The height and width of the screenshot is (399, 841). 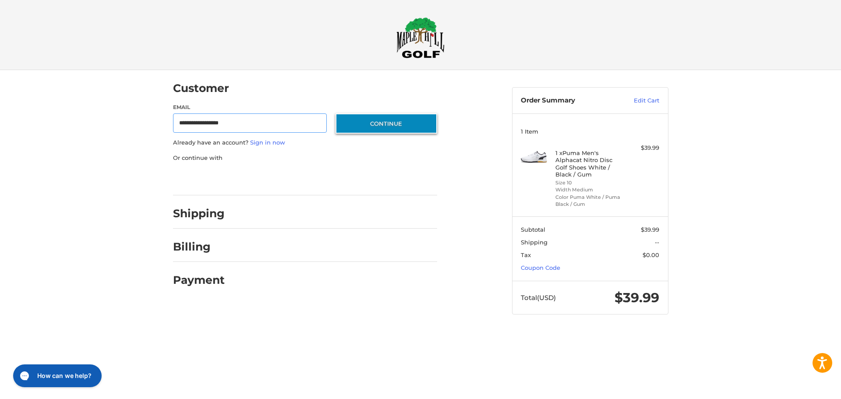 What do you see at coordinates (386, 124) in the screenshot?
I see `button: Continue` at bounding box center [386, 124].